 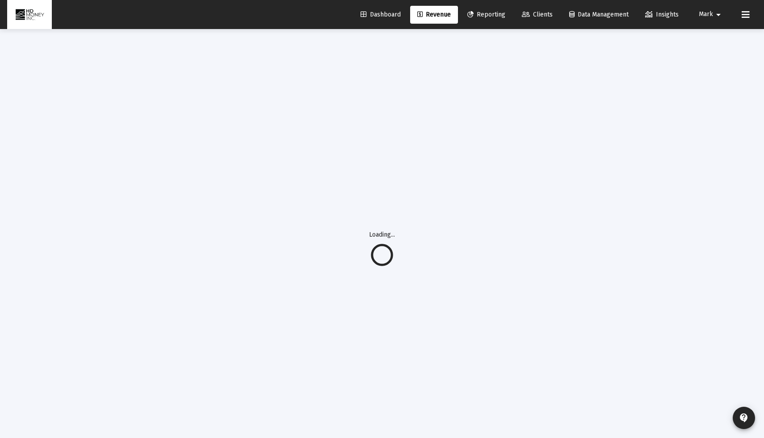 What do you see at coordinates (380, 15) in the screenshot?
I see `a: Dashboard` at bounding box center [380, 15].